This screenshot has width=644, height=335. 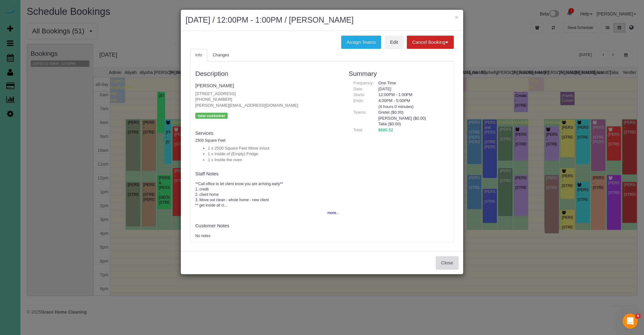 What do you see at coordinates (273, 160) in the screenshot?
I see `li: 1 x Inside the oven` at bounding box center [273, 160].